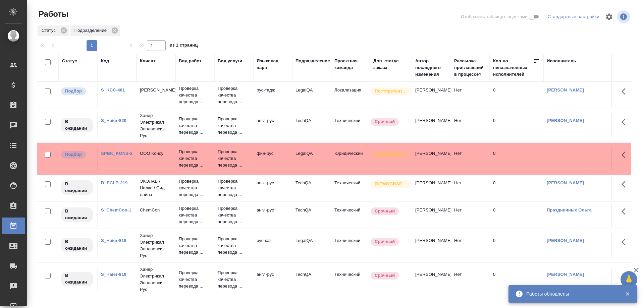  Describe the element at coordinates (184, 46) in the screenshot. I see `span: из 1 страниц` at that location.